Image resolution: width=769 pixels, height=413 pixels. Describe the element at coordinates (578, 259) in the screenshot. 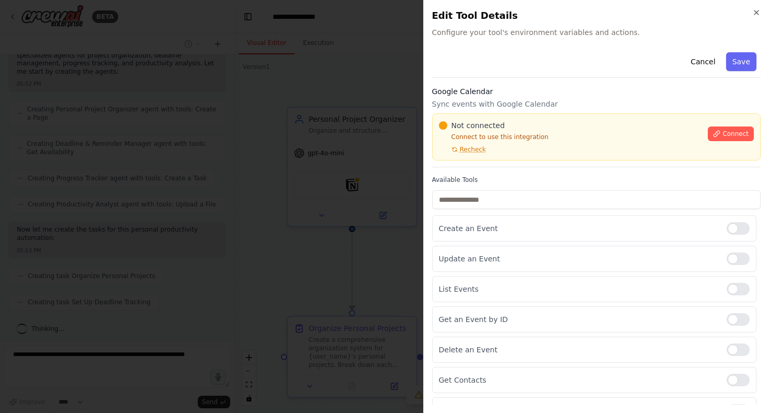

I see `p: Update an Event` at that location.